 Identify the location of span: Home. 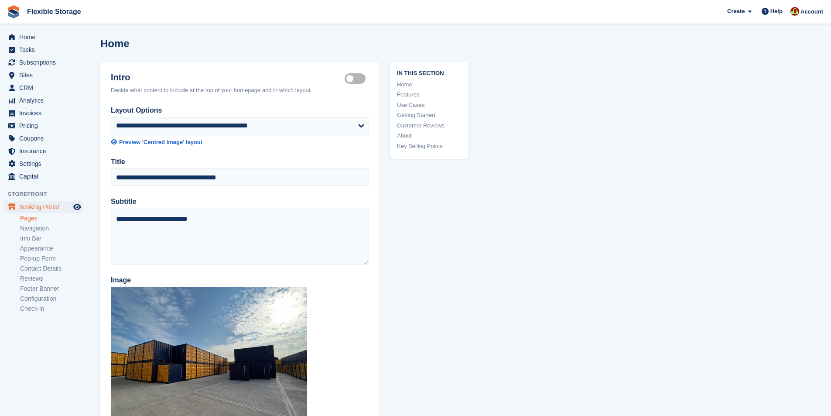
(45, 37).